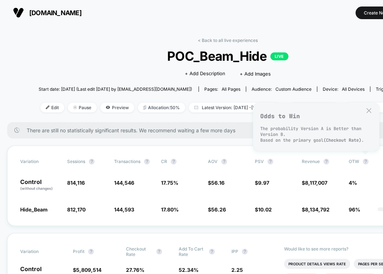  I want to click on span: 96%, so click(355, 209).